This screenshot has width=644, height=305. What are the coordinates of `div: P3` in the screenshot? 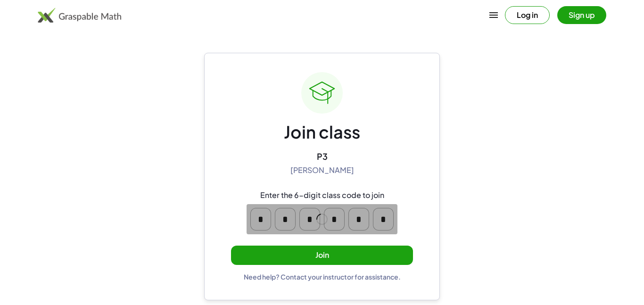 It's located at (322, 156).